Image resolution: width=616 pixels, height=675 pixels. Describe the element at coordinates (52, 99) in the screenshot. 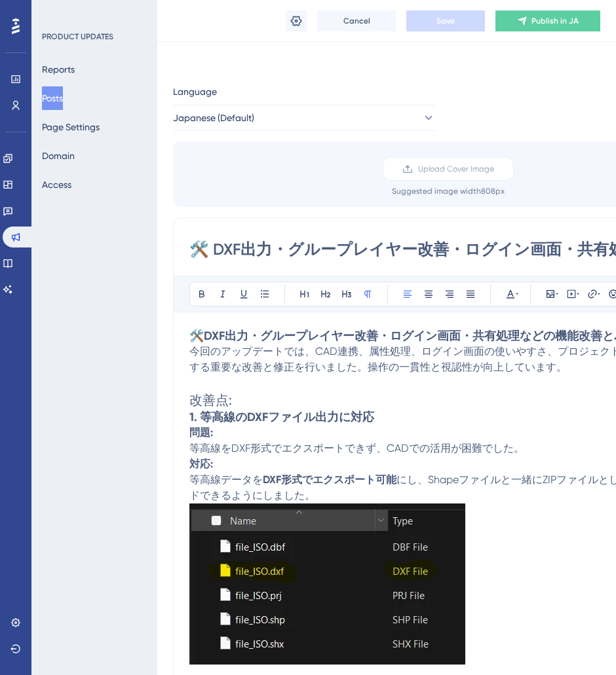

I see `button: Posts` at that location.